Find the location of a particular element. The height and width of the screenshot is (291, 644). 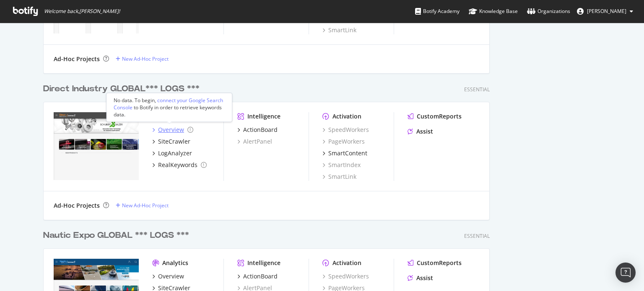

div: connect your Google Search Console is located at coordinates (168, 104).